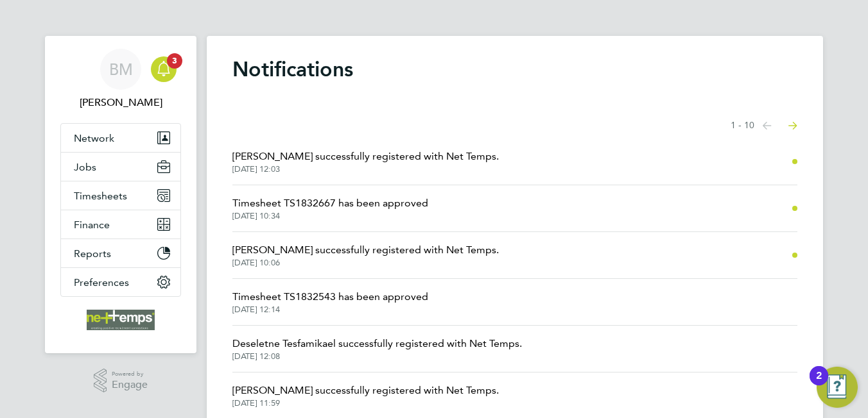  What do you see at coordinates (121, 225) in the screenshot?
I see `button: Finance` at bounding box center [121, 225].